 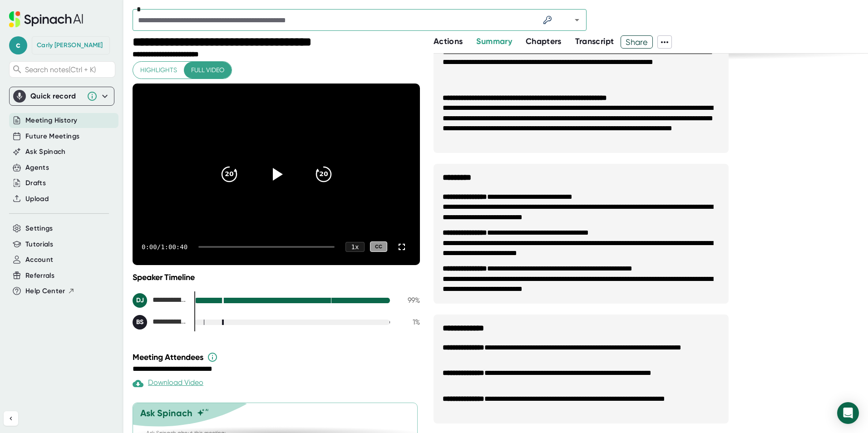 What do you see at coordinates (40, 276) in the screenshot?
I see `button: Referrals` at bounding box center [40, 276].